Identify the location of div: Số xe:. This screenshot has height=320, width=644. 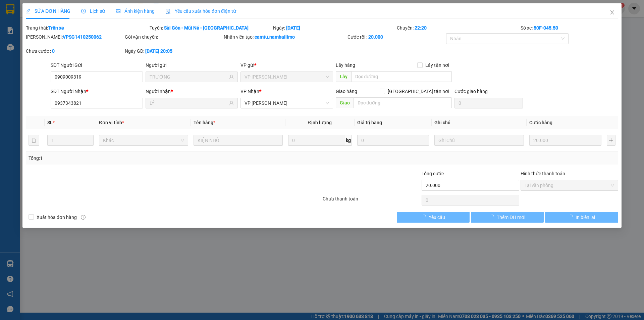
(570, 28).